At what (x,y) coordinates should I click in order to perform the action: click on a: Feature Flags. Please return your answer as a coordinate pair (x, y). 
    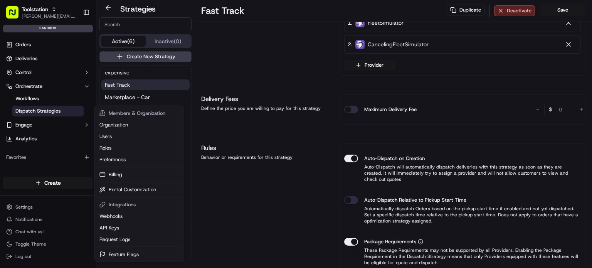
    Looking at the image, I should click on (139, 254).